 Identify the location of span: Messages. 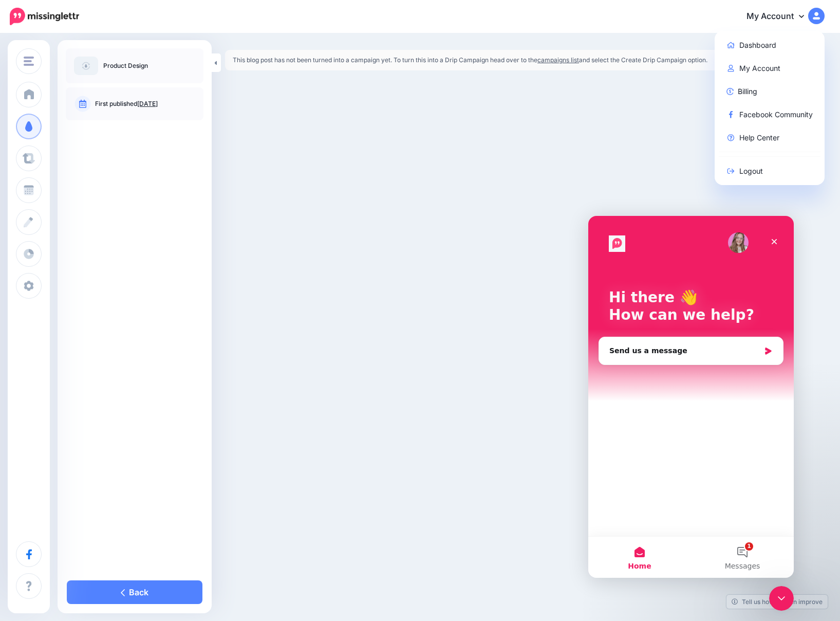
(154, 350).